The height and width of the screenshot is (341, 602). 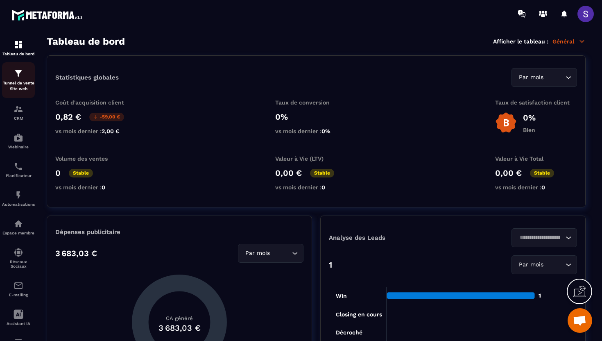 What do you see at coordinates (18, 112) in the screenshot?
I see `a: formationformationCRM` at bounding box center [18, 112].